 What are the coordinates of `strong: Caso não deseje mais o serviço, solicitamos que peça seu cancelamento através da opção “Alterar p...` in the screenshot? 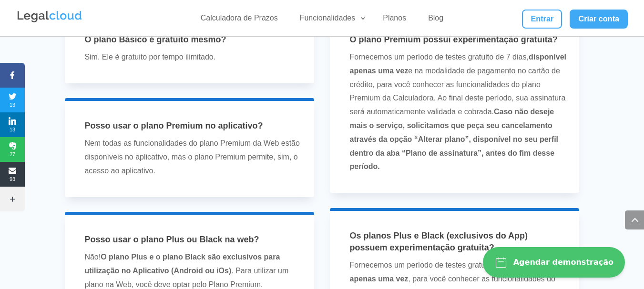 It's located at (454, 139).